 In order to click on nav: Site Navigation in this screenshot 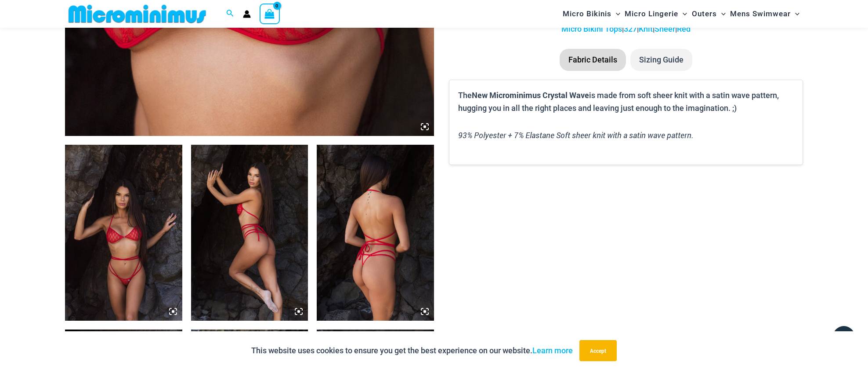, I will do `click(680, 14)`.